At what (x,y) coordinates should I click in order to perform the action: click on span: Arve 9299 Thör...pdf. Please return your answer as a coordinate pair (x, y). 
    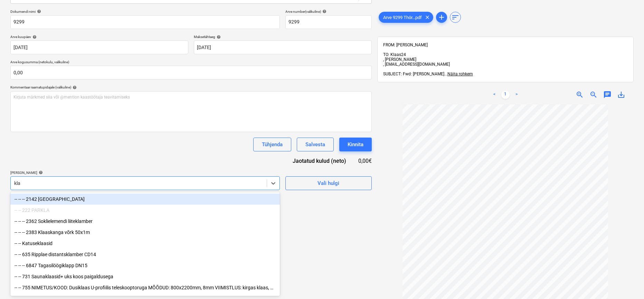
    Looking at the image, I should click on (402, 17).